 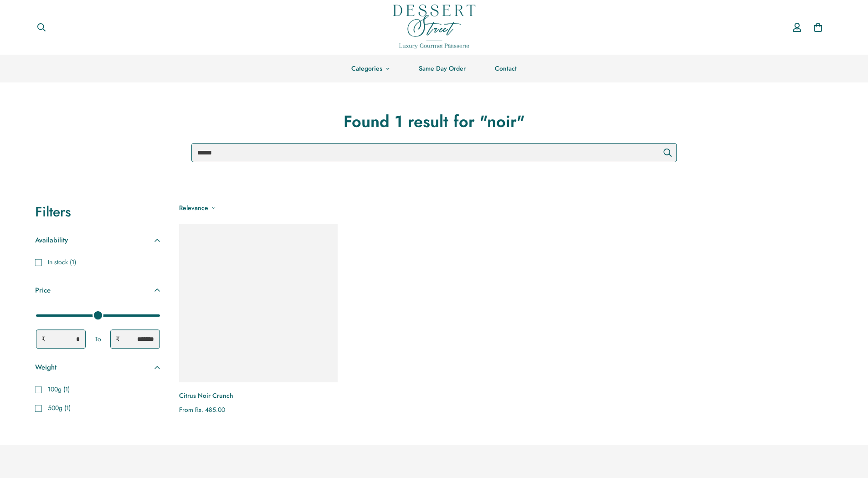 I want to click on a: Categories, so click(x=370, y=69).